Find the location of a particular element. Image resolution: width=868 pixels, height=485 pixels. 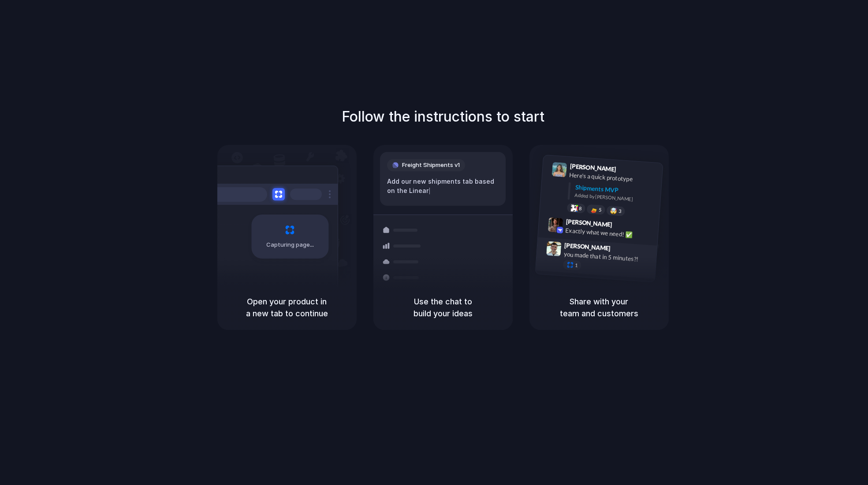

div: Add our new shipments tab based on the Linear is located at coordinates (443, 186).